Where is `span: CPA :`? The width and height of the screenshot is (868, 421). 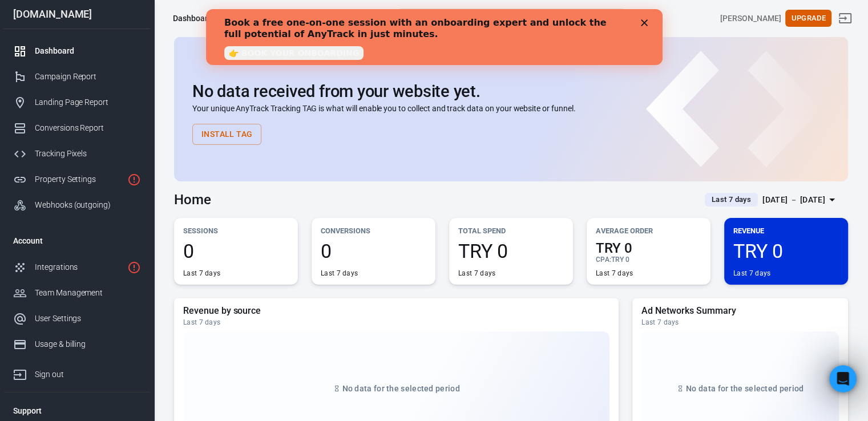
span: CPA : is located at coordinates (603, 259).